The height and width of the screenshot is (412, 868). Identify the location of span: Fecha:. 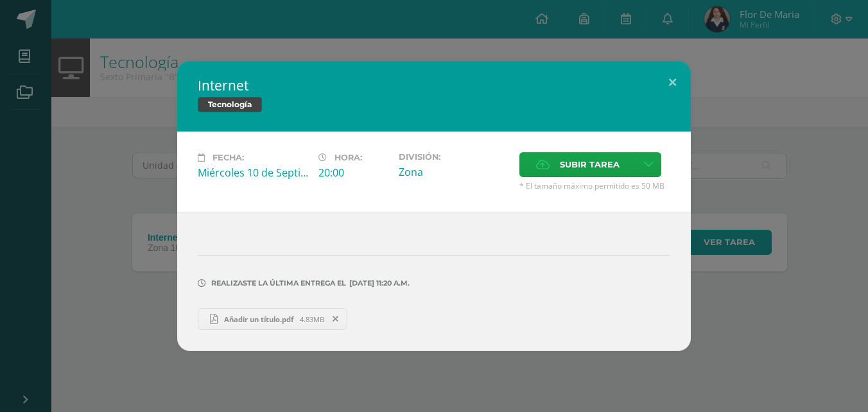
(228, 157).